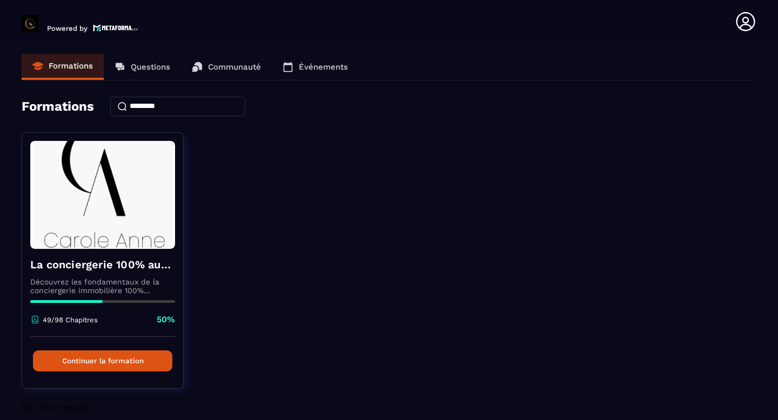 The image size is (778, 420). Describe the element at coordinates (103, 195) in the screenshot. I see `img: formation-background` at that location.